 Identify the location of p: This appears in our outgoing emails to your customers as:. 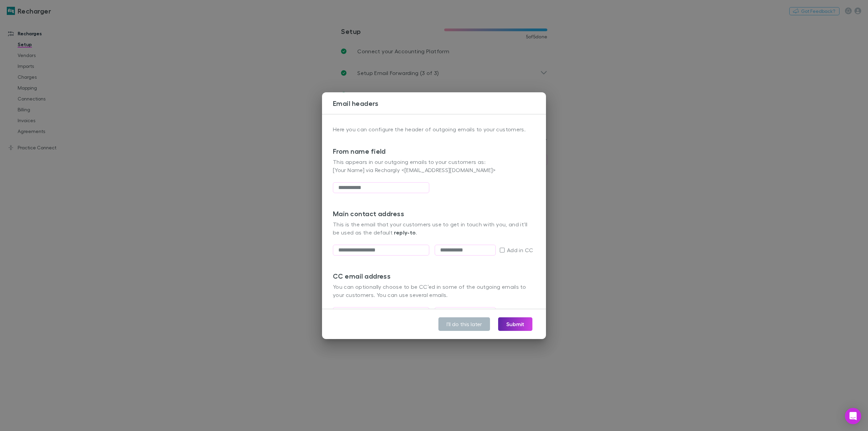
(434, 162).